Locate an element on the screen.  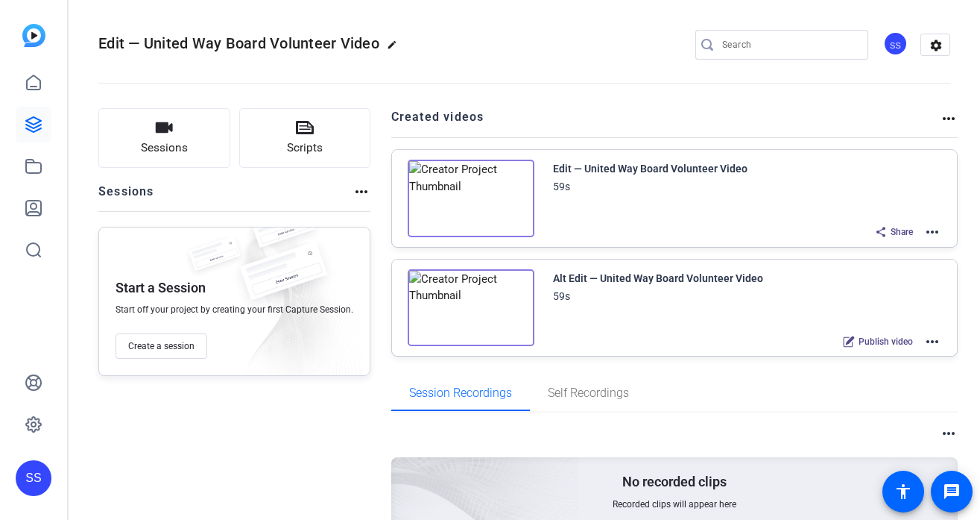
span: Recorded clips will appear here is located at coordinates (674, 504).